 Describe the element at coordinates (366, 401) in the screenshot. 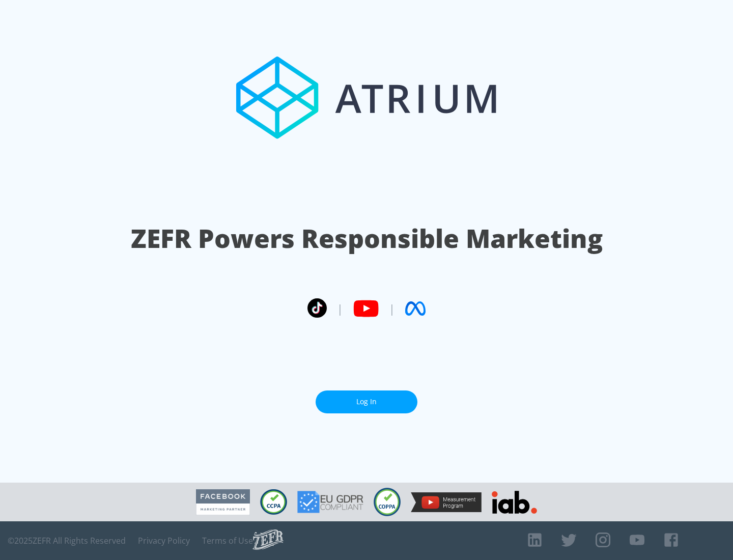

I see `a: Log In` at that location.